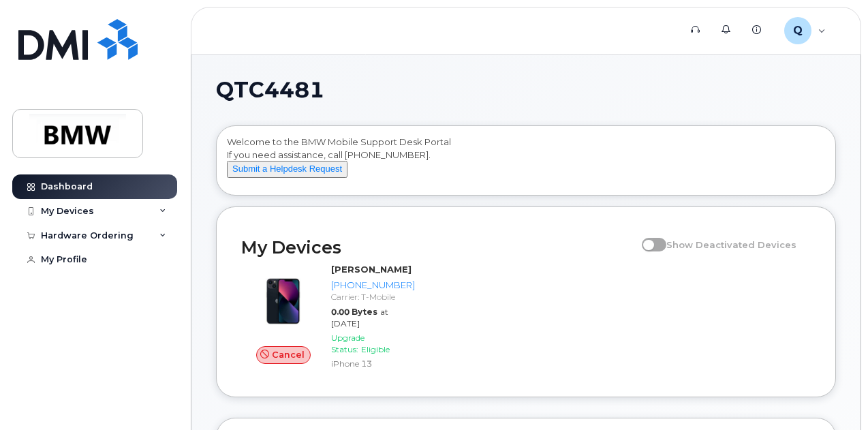  I want to click on input: Show Deactivated Devices, so click(647, 237).